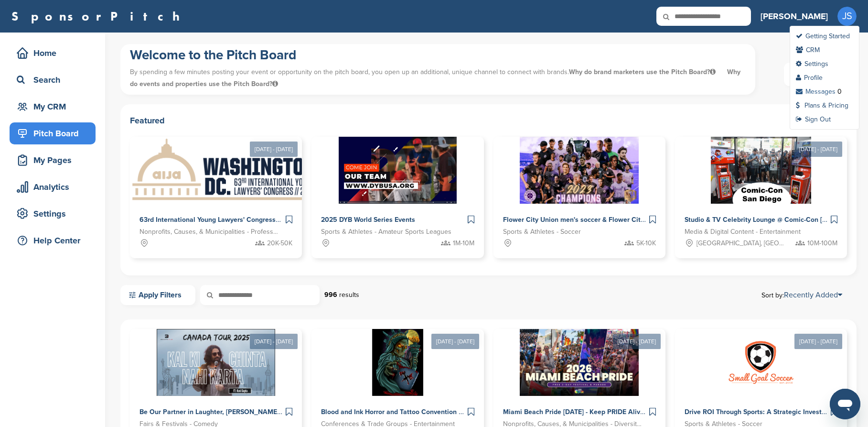 The height and width of the screenshot is (427, 868). I want to click on a: CRM, so click(808, 50).